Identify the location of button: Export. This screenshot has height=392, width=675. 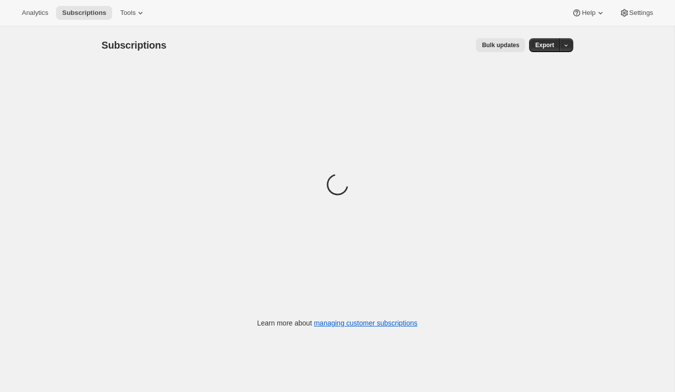
(544, 45).